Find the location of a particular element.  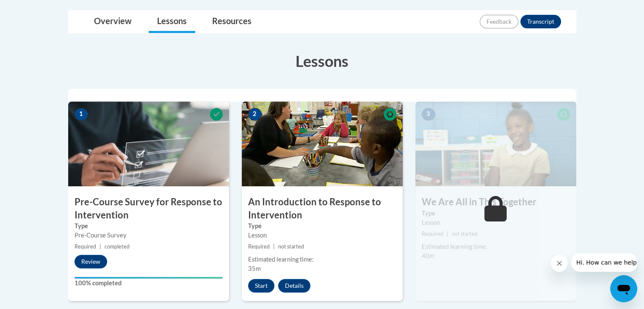

a: Resources is located at coordinates (231, 21).